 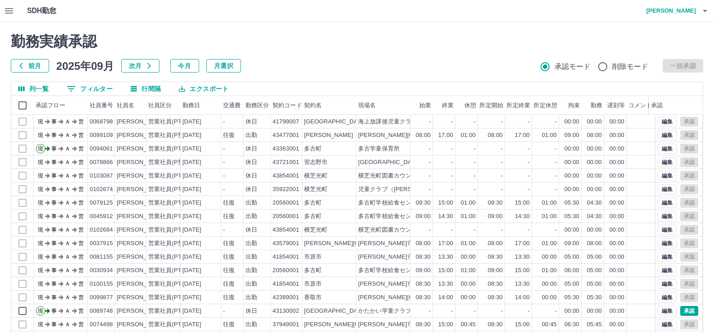 I want to click on div: 43579001, so click(x=286, y=243).